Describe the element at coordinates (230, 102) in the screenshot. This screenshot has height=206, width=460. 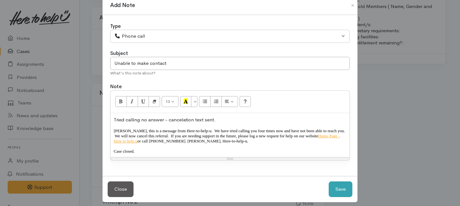
I see `button: Paragraph` at that location.